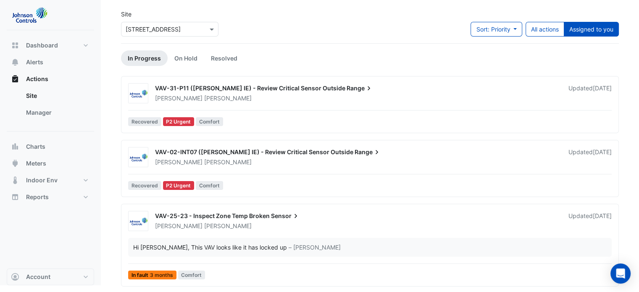 The image size is (639, 292). What do you see at coordinates (126, 14) in the screenshot?
I see `label: Site` at bounding box center [126, 14].